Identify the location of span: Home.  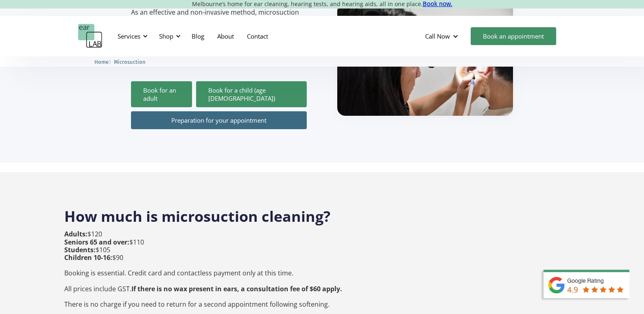
(101, 62).